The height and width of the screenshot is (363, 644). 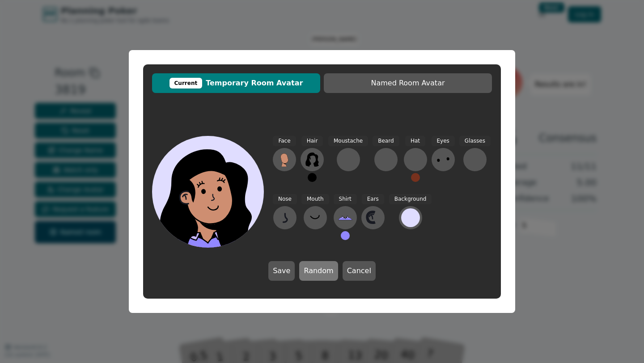 What do you see at coordinates (312, 141) in the screenshot?
I see `span: Hair` at bounding box center [312, 141].